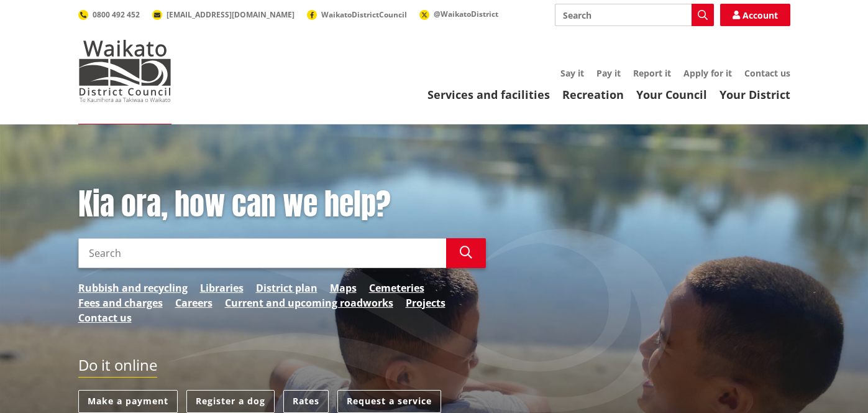 The height and width of the screenshot is (413, 868). Describe the element at coordinates (573, 73) in the screenshot. I see `a: Say it` at that location.